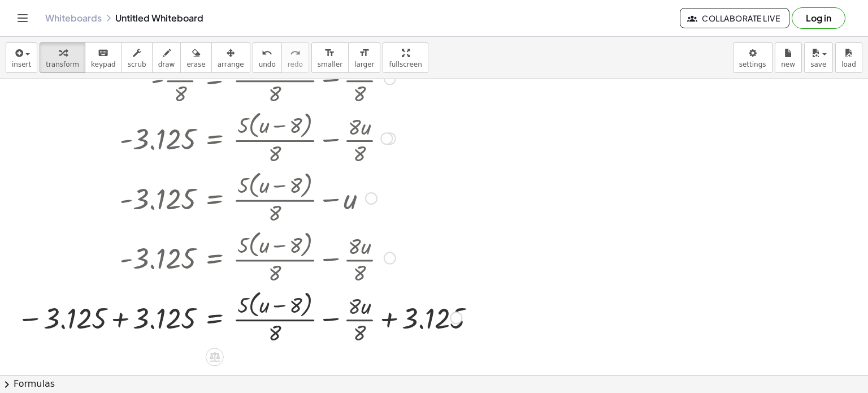  What do you see at coordinates (137, 64) in the screenshot?
I see `span: scrub` at bounding box center [137, 64].